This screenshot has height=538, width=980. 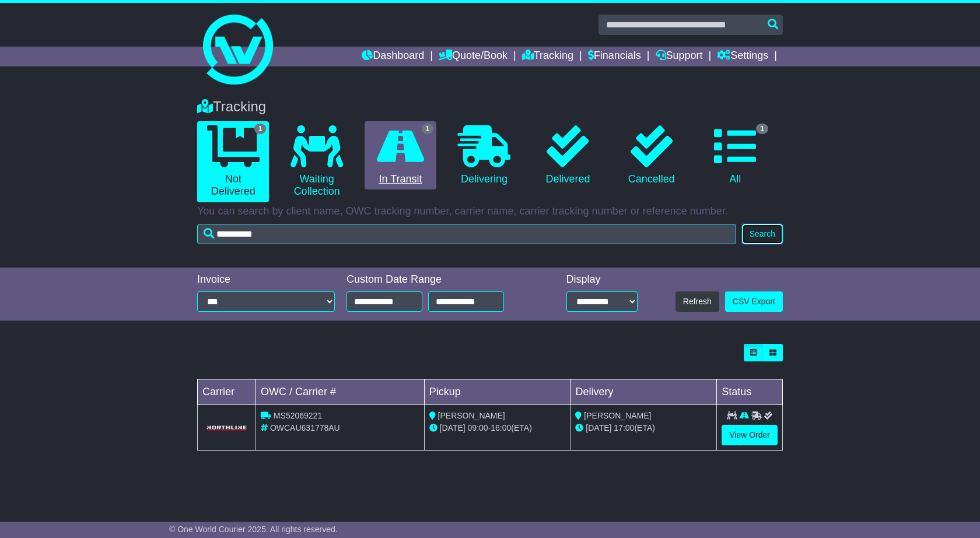 What do you see at coordinates (547, 57) in the screenshot?
I see `a: Tracking` at bounding box center [547, 57].